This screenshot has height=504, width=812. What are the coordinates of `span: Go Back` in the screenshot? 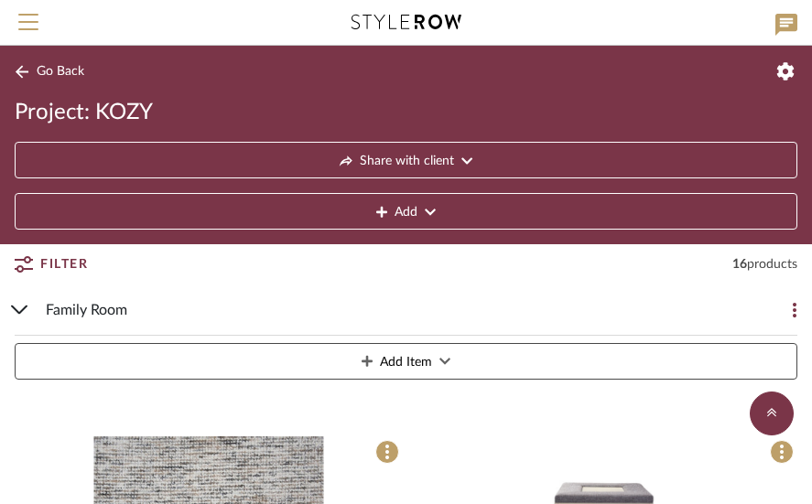 It's located at (60, 71).